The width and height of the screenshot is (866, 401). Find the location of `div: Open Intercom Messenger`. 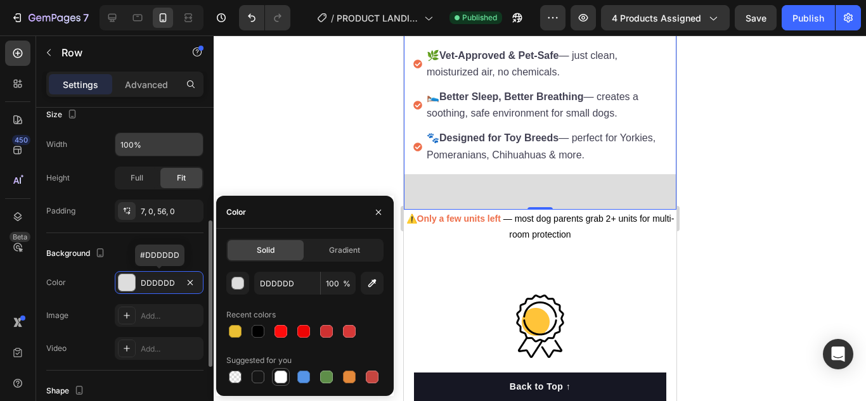

div: Open Intercom Messenger is located at coordinates (838, 354).